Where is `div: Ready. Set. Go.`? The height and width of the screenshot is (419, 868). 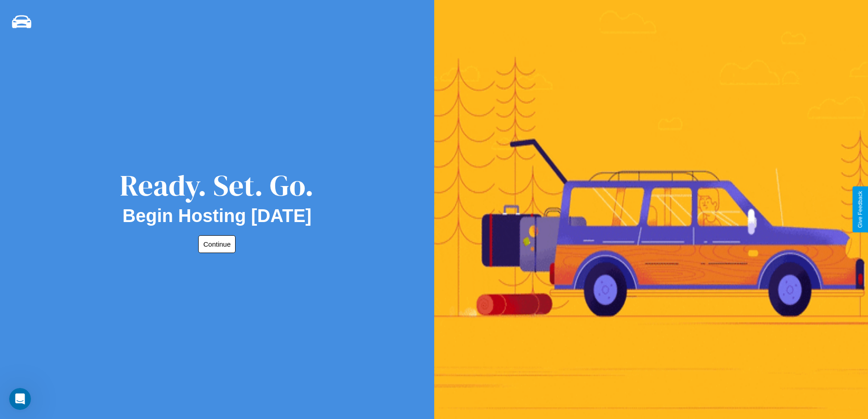
div: Ready. Set. Go. is located at coordinates (217, 185).